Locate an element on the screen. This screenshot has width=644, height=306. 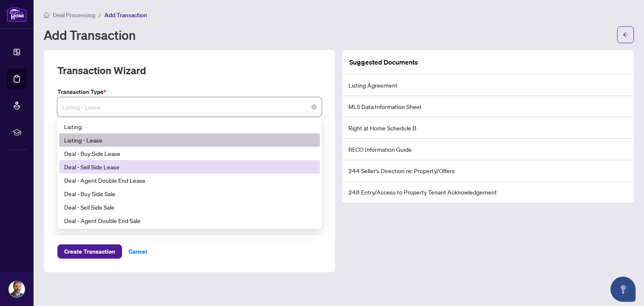
div: Listing - Lease is located at coordinates (189, 140).